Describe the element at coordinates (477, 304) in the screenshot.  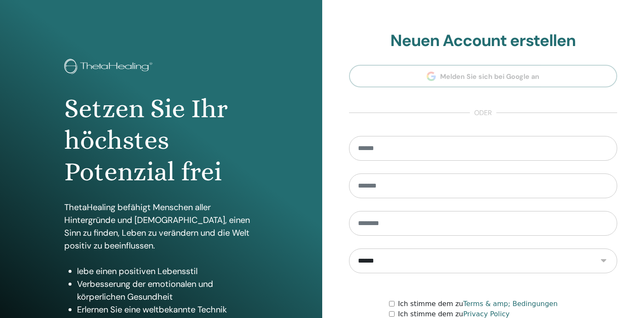
I see `label: Ich stimme dem zu` at that location.